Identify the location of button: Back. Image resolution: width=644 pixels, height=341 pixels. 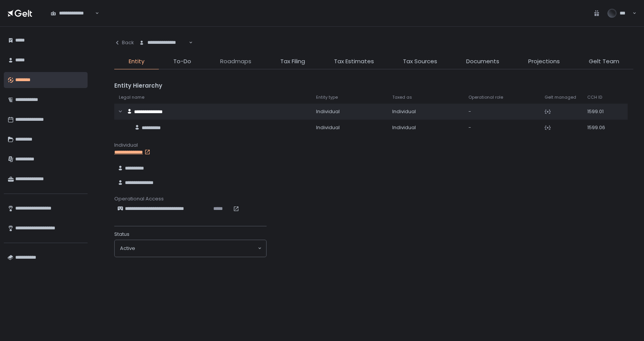
(124, 43).